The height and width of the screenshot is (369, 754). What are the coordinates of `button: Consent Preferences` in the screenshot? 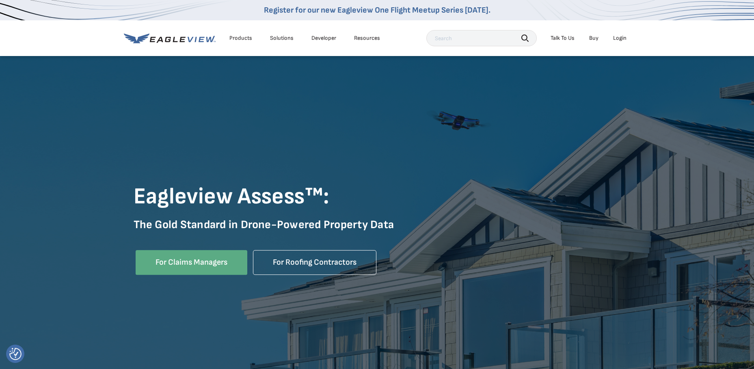 It's located at (15, 354).